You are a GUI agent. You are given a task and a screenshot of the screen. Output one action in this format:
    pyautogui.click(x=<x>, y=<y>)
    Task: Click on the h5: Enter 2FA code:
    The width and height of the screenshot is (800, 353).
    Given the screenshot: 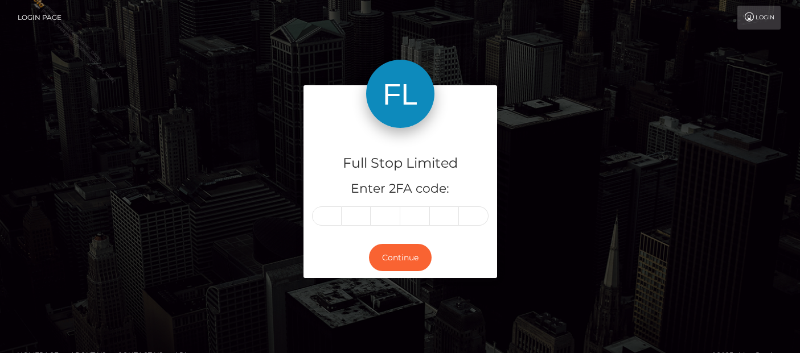 What is the action you would take?
    pyautogui.click(x=400, y=189)
    